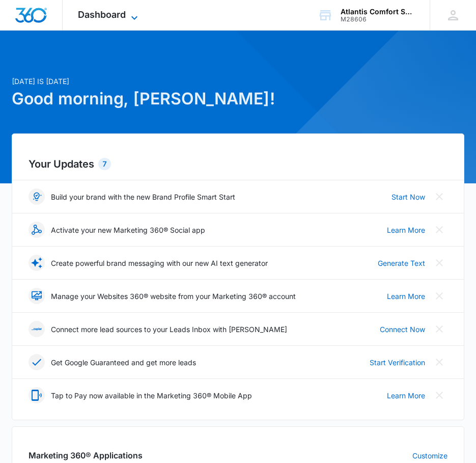 This screenshot has height=463, width=476. I want to click on p: Create powerful brand messaging with our new AI text generator, so click(160, 263).